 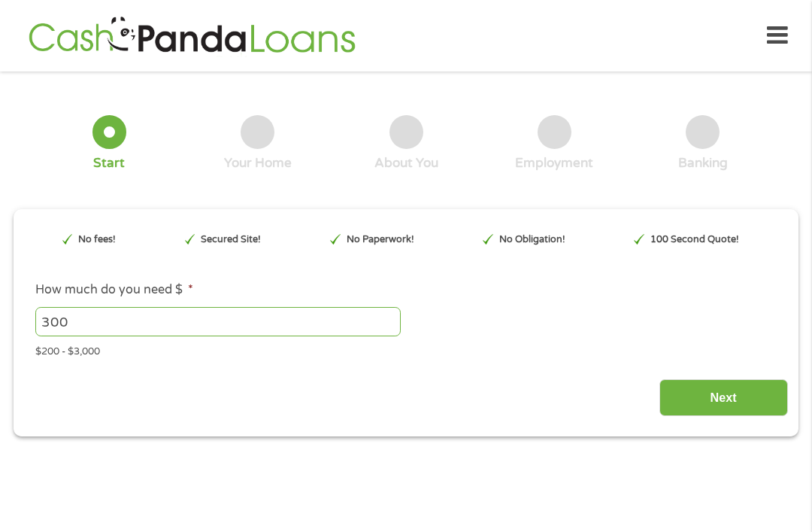 What do you see at coordinates (109, 163) in the screenshot?
I see `div: Start` at bounding box center [109, 163].